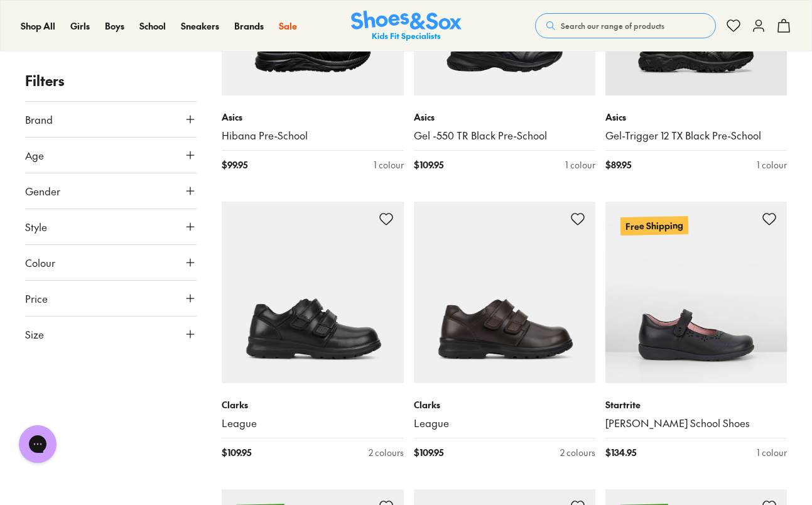  I want to click on span: Girls, so click(80, 26).